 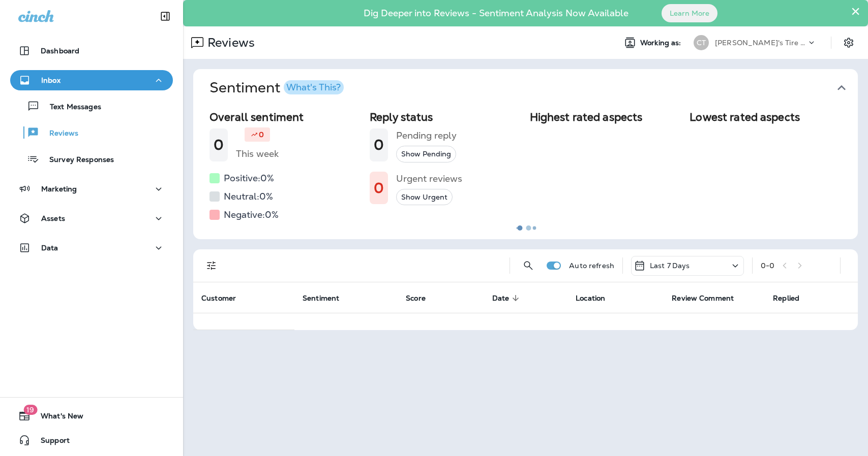 What do you see at coordinates (92, 416) in the screenshot?
I see `button: 19What's New` at bounding box center [92, 416].